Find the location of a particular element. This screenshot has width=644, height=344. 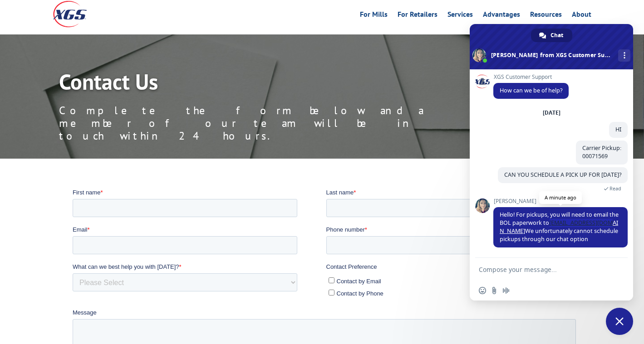

span: HI is located at coordinates (618, 129).